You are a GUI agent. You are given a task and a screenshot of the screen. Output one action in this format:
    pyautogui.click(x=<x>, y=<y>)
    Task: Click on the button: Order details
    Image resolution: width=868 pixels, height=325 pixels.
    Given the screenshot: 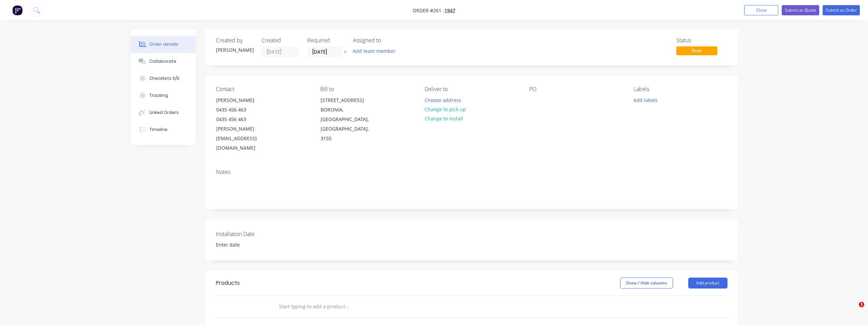 What is the action you would take?
    pyautogui.click(x=163, y=44)
    